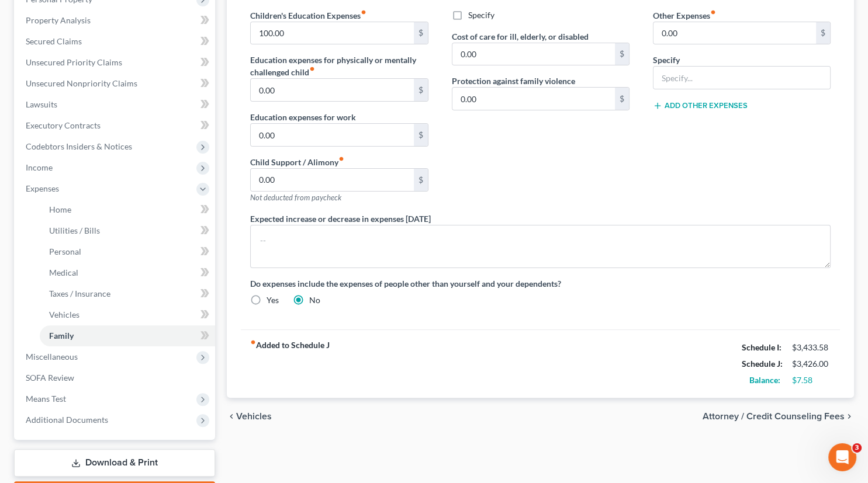 Image resolution: width=868 pixels, height=483 pixels. I want to click on a: Medical, so click(127, 273).